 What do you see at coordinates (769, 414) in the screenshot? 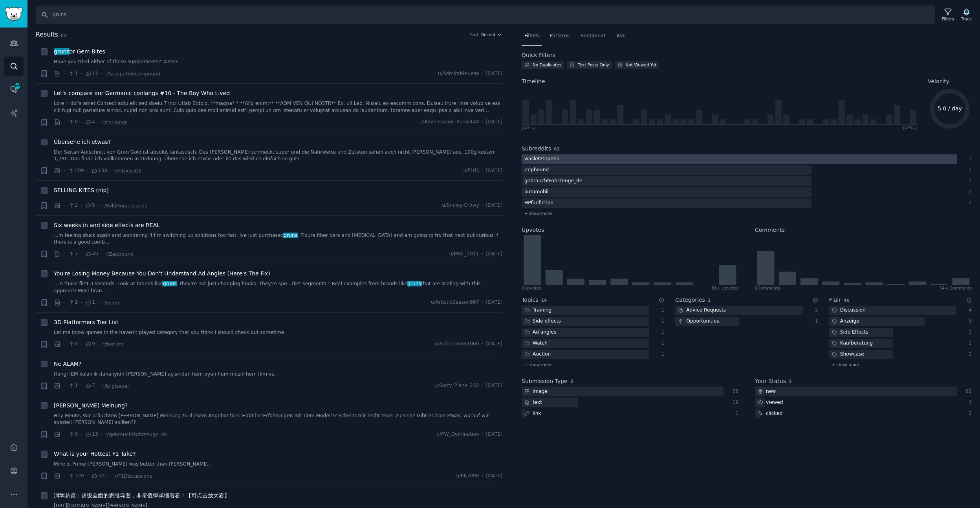
I see `div: clicked` at bounding box center [769, 414].